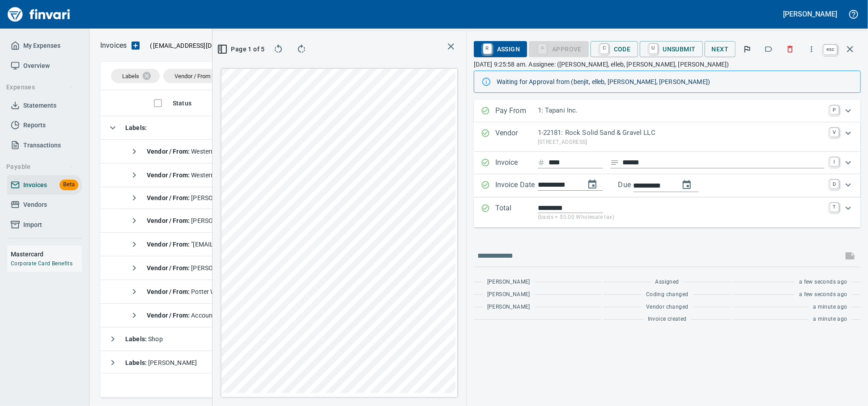 Image resolution: width=868 pixels, height=406 pixels. I want to click on a: R, so click(487, 48).